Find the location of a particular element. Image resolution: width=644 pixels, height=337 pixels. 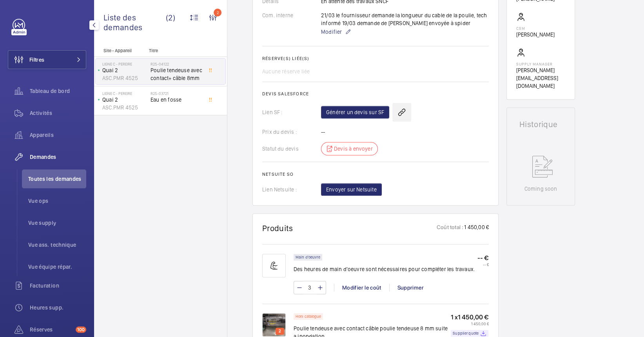

a: Supplier quote is located at coordinates (470, 333).